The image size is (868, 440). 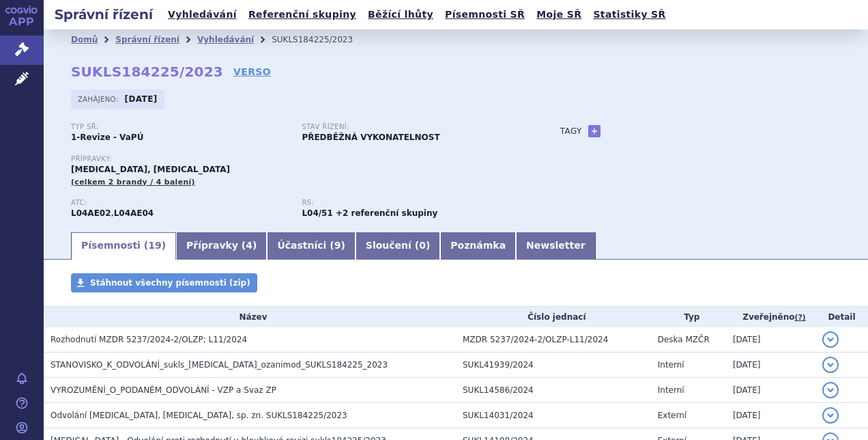 I want to click on strong: PŘEDBĚŽNÁ VYKONATELNOST, so click(x=371, y=138).